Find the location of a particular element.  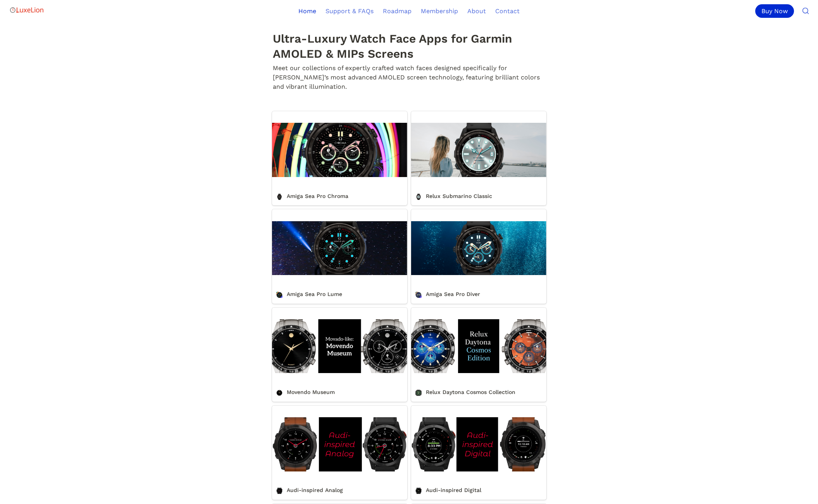

a: Relux Submarino Classic is located at coordinates (479, 158).